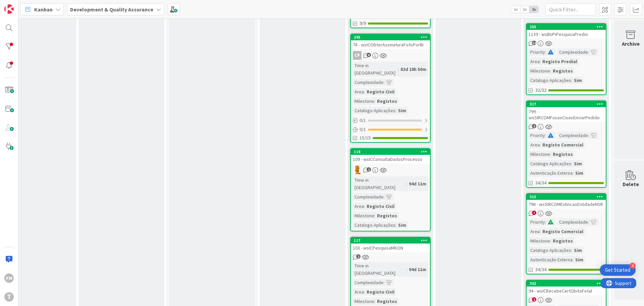 This screenshot has height=306, width=644. What do you see at coordinates (567, 59) in the screenshot?
I see `a: 2551139 - wsBUPiPesquisaPredioPriority:Complexidade:Area:Registo PredialMilestone:RegistosCatalog...` at bounding box center [567, 59].